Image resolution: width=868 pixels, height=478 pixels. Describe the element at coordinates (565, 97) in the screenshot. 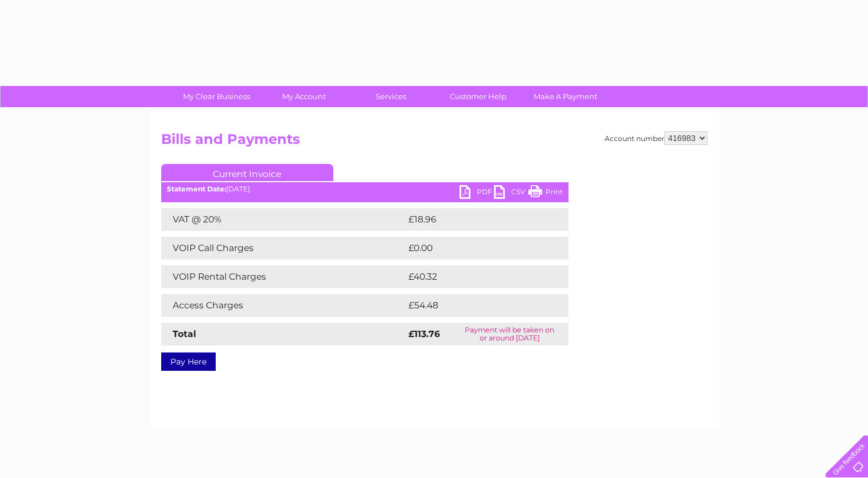

I see `a: Make A Payment` at that location.